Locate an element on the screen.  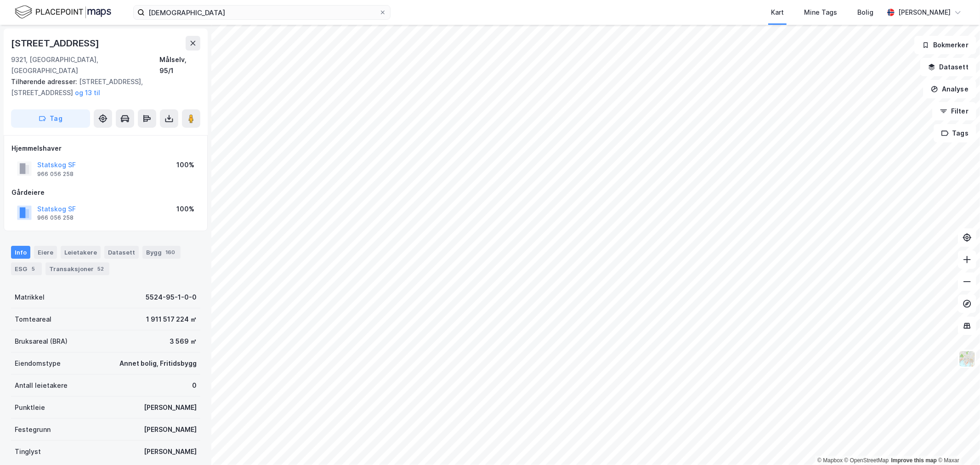
div: 52 is located at coordinates (101, 269).